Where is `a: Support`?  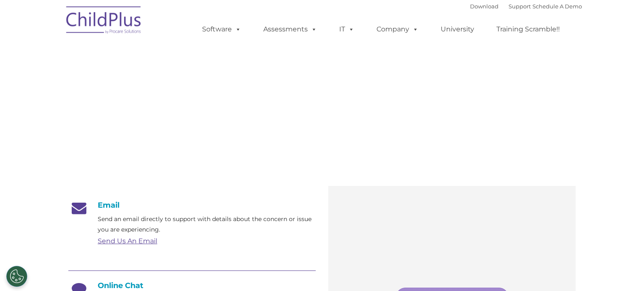 a: Support is located at coordinates (519, 6).